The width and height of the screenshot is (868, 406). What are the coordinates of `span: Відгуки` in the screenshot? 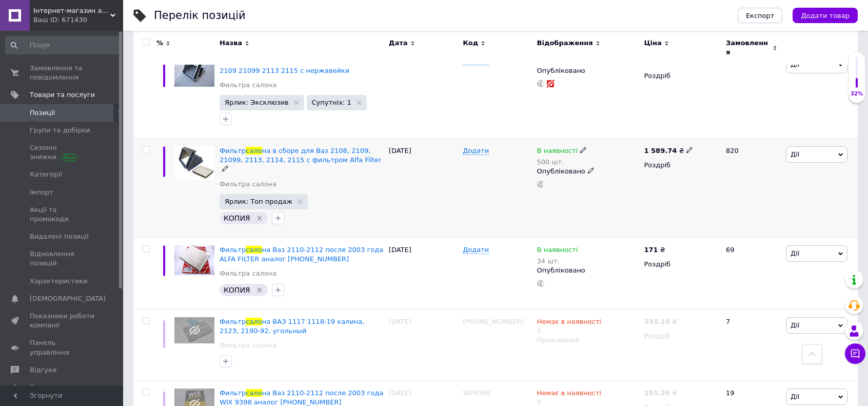 It's located at (43, 370).